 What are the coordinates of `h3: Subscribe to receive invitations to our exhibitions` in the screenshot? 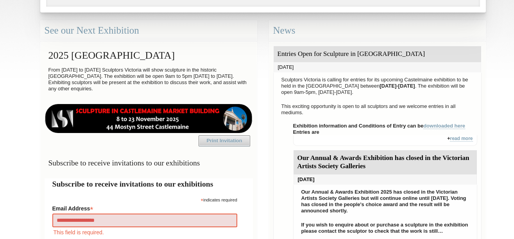 It's located at (148, 163).